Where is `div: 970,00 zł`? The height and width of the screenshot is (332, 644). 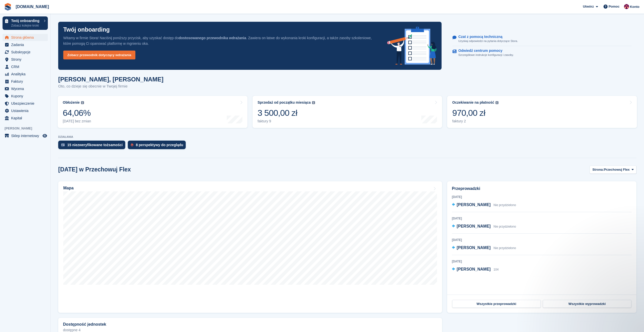 div: 970,00 zł is located at coordinates (475, 113).